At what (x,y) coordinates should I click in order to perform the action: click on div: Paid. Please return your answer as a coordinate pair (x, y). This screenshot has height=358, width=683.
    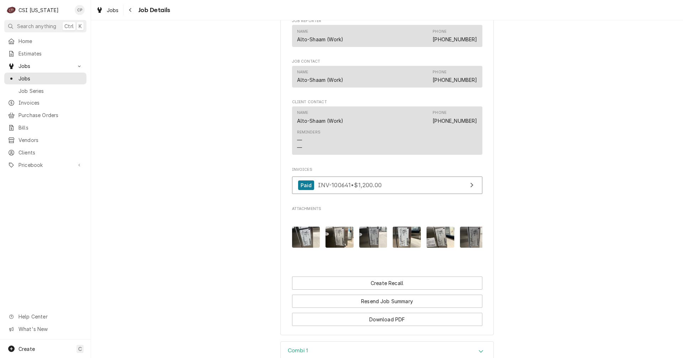
    Looking at the image, I should click on (306, 185).